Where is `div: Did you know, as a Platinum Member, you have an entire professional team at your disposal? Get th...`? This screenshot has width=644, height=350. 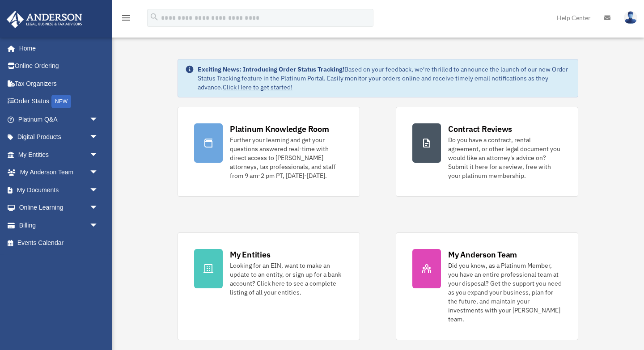
div: Did you know, as a Platinum Member, you have an entire professional team at your disposal? Get th... is located at coordinates (505, 292).